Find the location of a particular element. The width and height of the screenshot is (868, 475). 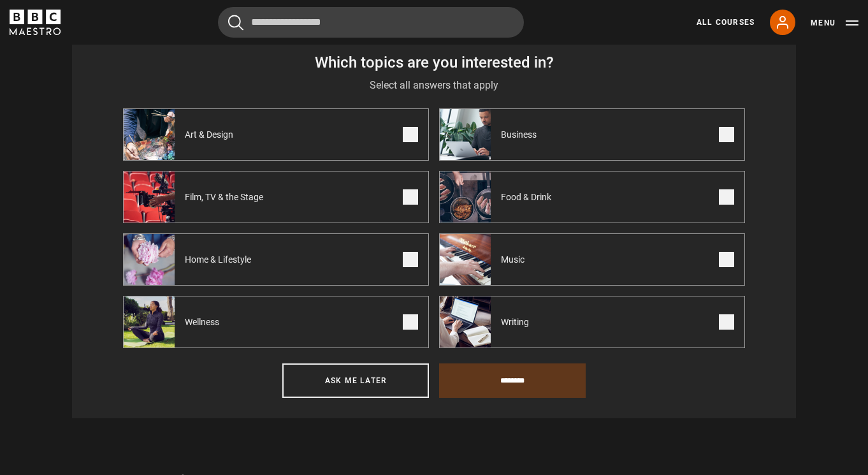

button: Toggle navigation is located at coordinates (834, 23).